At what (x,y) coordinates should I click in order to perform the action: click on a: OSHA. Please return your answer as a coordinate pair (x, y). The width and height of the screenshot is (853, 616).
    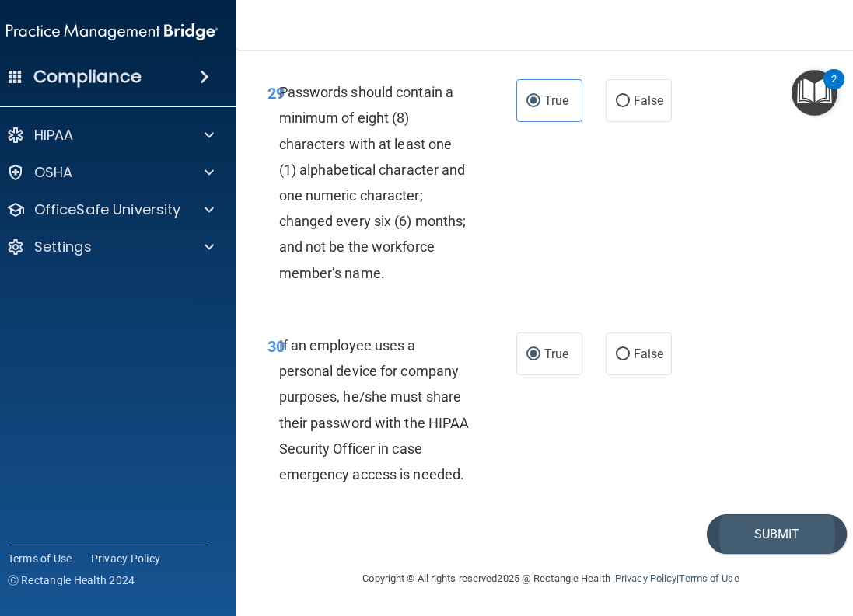
    Looking at the image, I should click on (109, 172).